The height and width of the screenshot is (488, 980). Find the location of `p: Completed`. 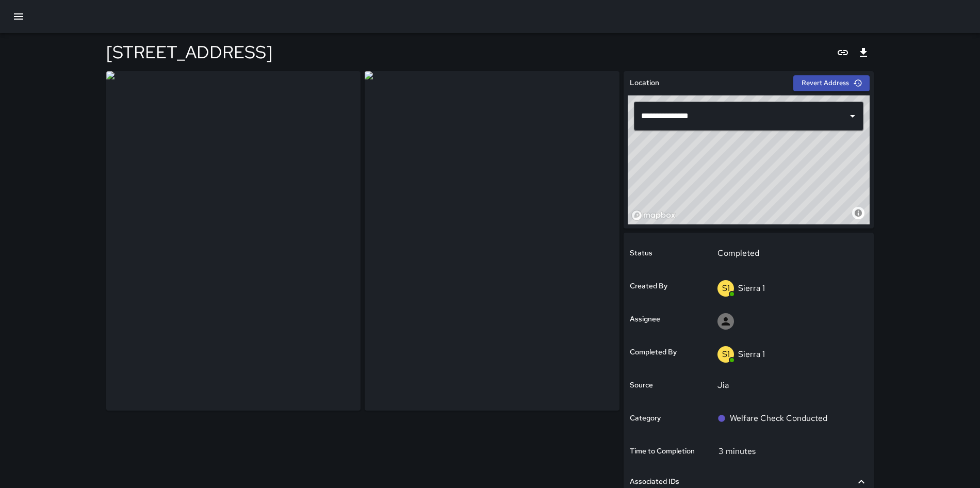

p: Completed is located at coordinates (789, 254).